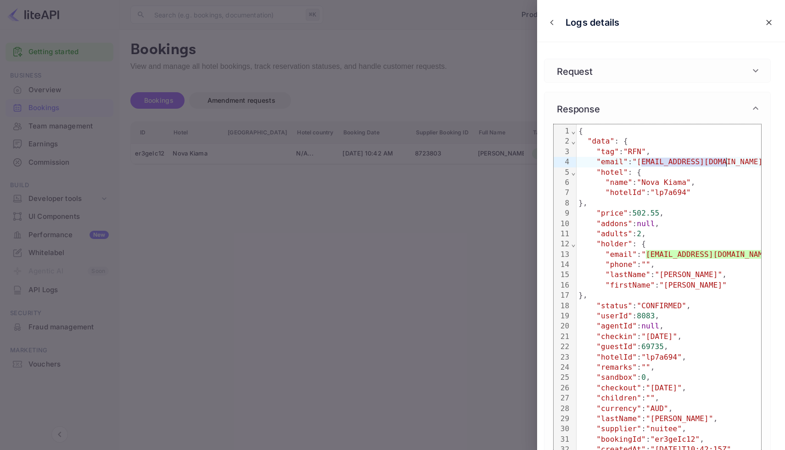 The width and height of the screenshot is (785, 450). What do you see at coordinates (562, 429) in the screenshot?
I see `div: 30` at bounding box center [562, 429].